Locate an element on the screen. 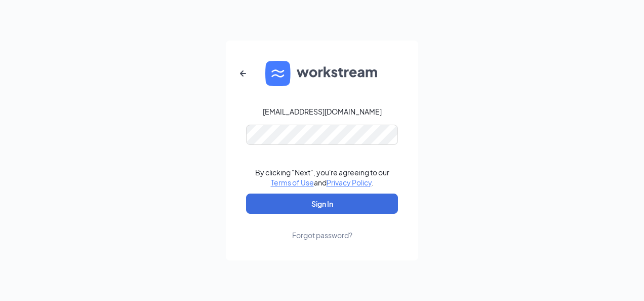 Image resolution: width=644 pixels, height=301 pixels. a: Forgot password? is located at coordinates (322, 227).